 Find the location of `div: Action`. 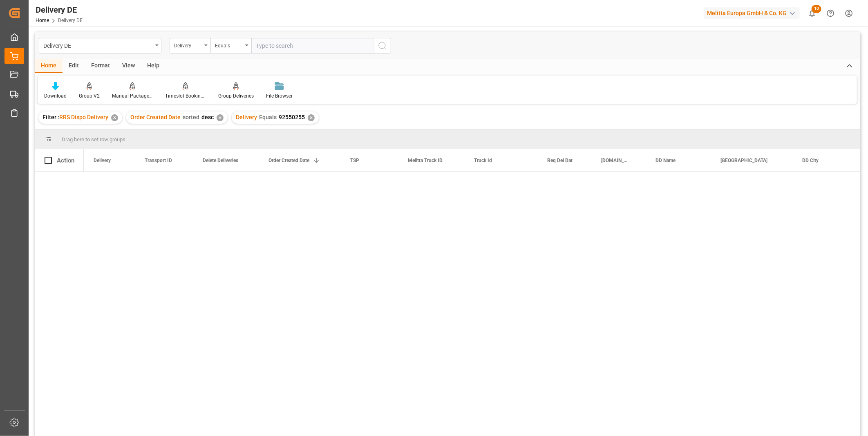

div: Action is located at coordinates (65, 161).